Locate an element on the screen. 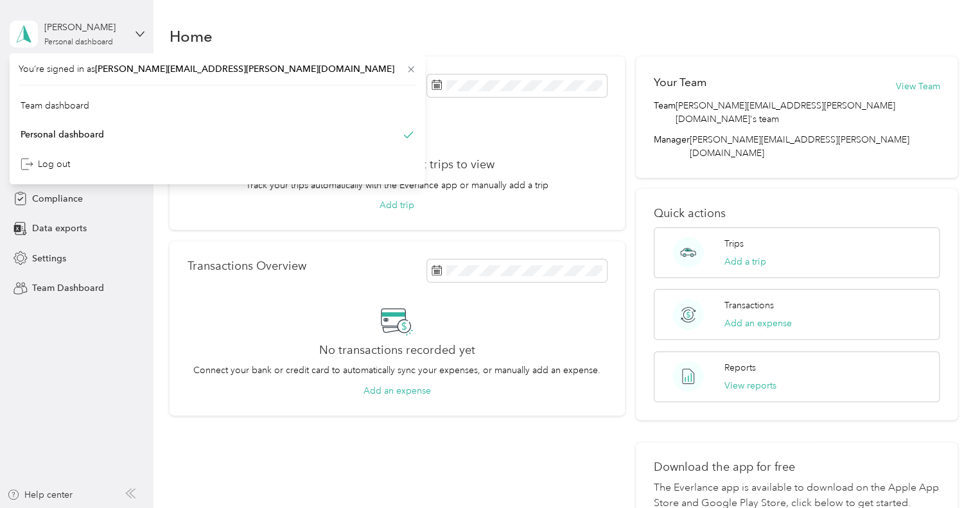  button: Help center is located at coordinates (40, 495).